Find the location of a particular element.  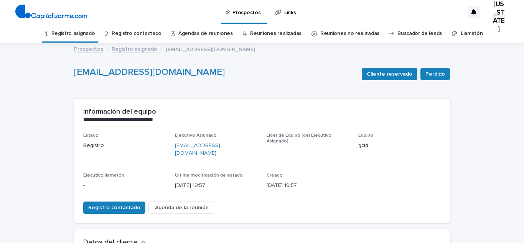

font: Líder de Equipo (del Ejecutivo Asignado) is located at coordinates (299, 138).